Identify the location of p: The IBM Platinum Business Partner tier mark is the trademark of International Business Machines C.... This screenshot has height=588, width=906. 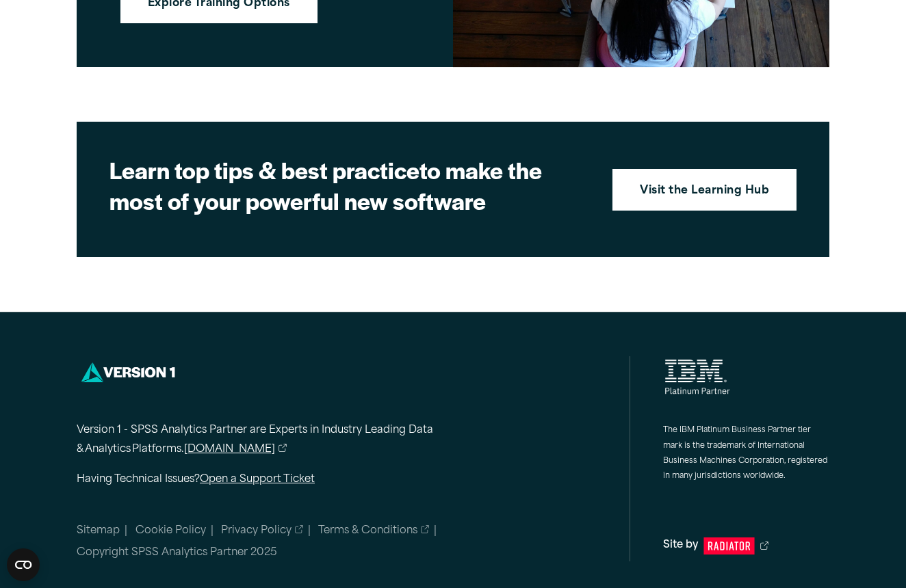
(746, 454).